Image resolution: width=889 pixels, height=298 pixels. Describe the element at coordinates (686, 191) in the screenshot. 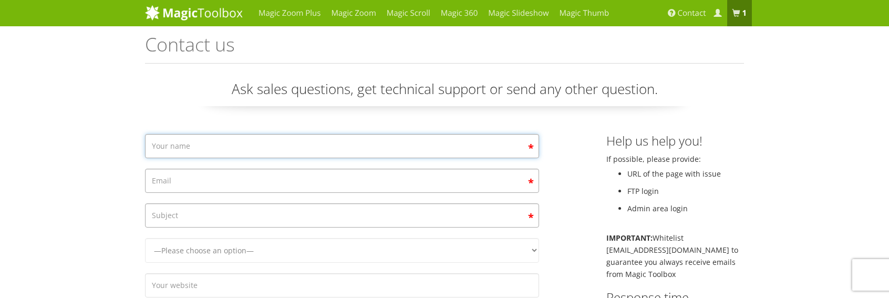

I see `li: FTP login` at that location.